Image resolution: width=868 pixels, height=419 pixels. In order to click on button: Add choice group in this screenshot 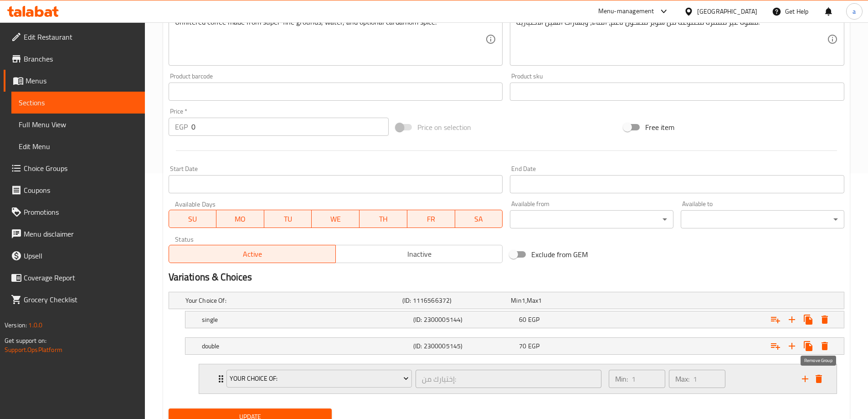, I will do `click(776, 320)`.